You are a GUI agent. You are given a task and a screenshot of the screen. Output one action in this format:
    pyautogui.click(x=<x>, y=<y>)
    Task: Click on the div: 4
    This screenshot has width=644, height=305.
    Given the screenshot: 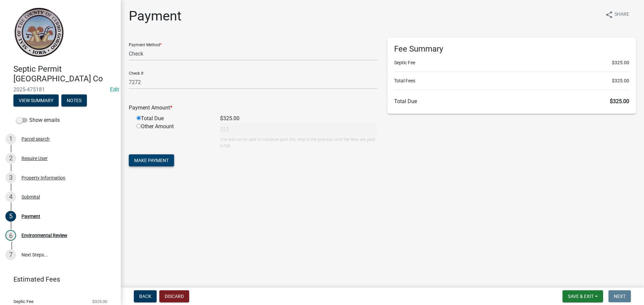 What is the action you would take?
    pyautogui.click(x=11, y=197)
    